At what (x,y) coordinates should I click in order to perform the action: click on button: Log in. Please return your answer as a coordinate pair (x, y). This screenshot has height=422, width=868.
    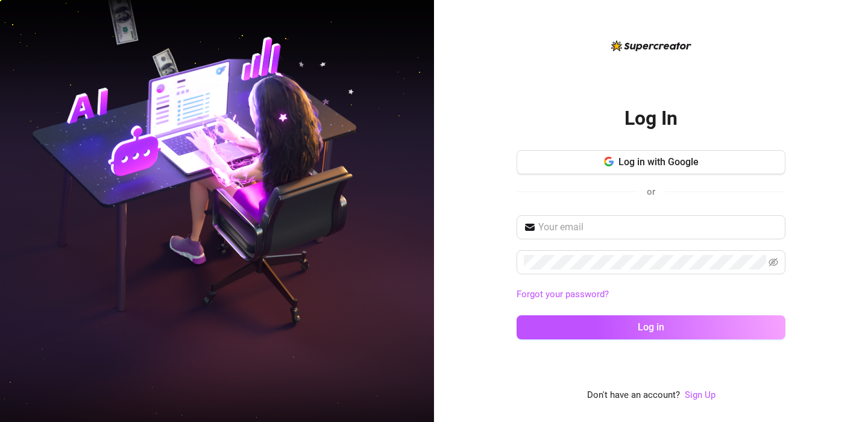
    Looking at the image, I should click on (651, 327).